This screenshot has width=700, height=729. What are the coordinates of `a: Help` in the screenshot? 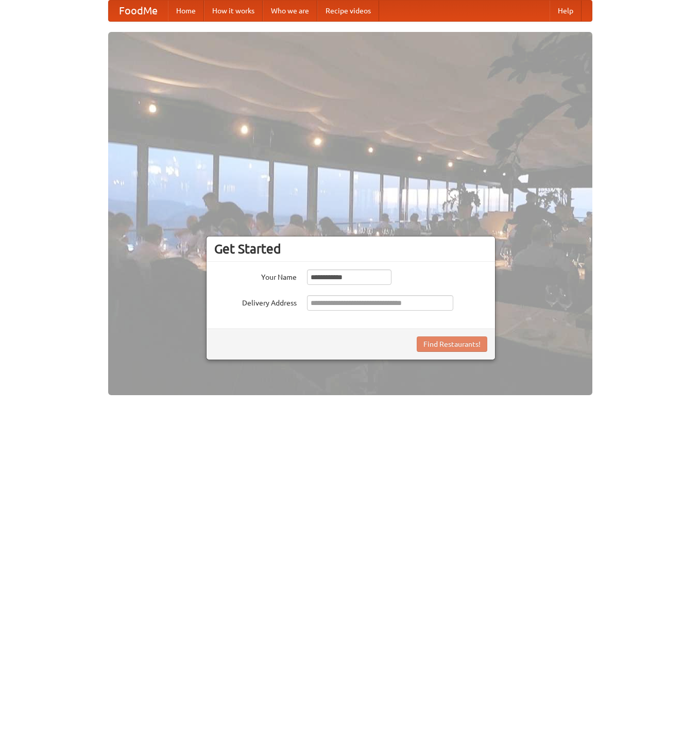 It's located at (566, 11).